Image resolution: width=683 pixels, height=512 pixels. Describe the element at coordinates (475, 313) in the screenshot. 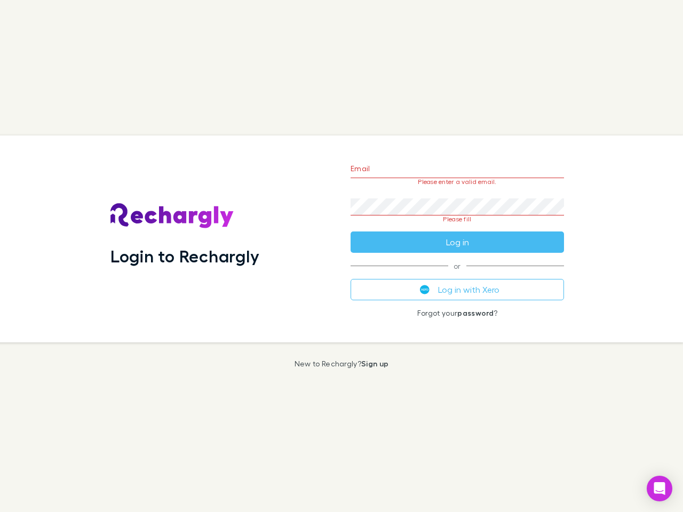

I see `a: password` at that location.